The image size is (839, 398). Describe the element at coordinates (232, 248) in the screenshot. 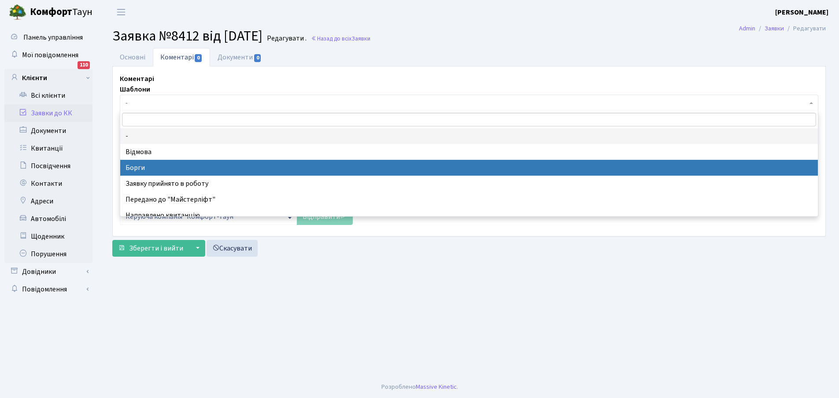

I see `a: Скасувати` at that location.